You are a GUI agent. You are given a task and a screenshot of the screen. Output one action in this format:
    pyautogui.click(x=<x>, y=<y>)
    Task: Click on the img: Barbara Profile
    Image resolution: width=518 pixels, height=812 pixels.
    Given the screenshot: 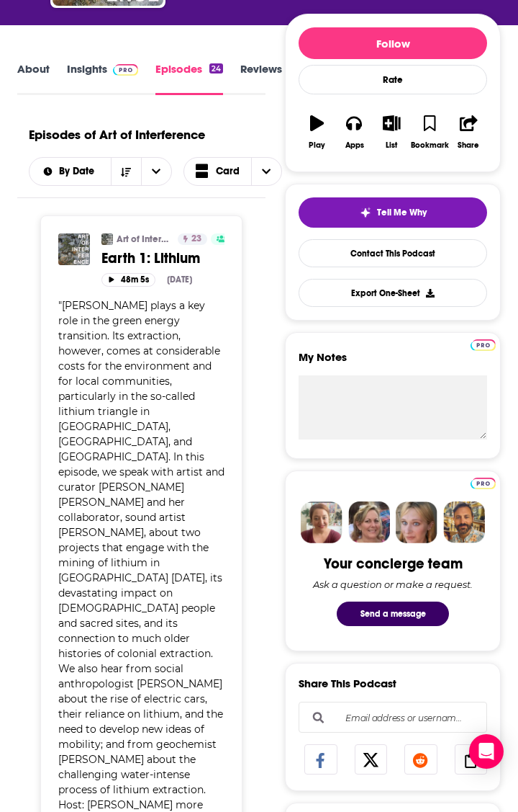 What is the action you would take?
    pyautogui.click(x=369, y=522)
    